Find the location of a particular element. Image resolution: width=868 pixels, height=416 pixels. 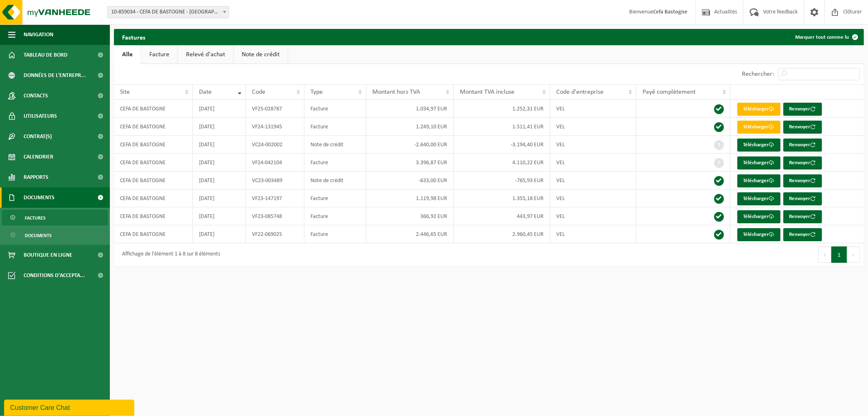

button: 1 is located at coordinates (839, 255).